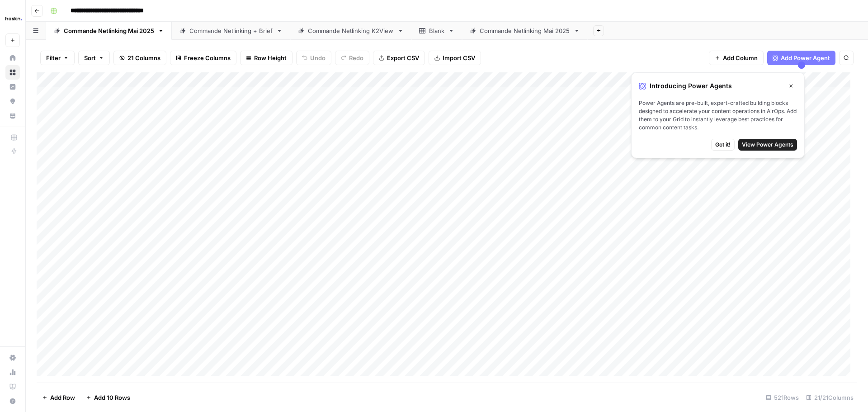  What do you see at coordinates (736, 58) in the screenshot?
I see `button: Add Column` at bounding box center [736, 58].